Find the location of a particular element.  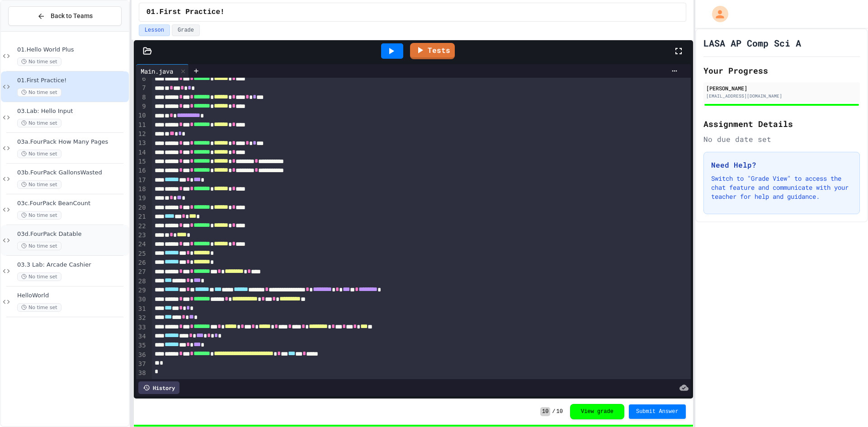

div: 15 is located at coordinates (141, 162).